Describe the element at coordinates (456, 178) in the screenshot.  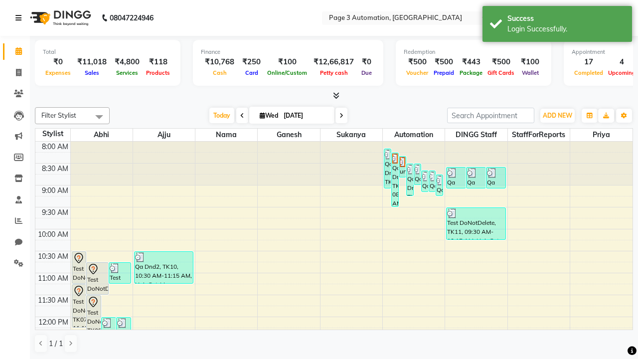
I see `div: Qa Dnd2, TK19, 08:35 AM-09:05 AM, Hair Cut By Expert-Men` at that location.